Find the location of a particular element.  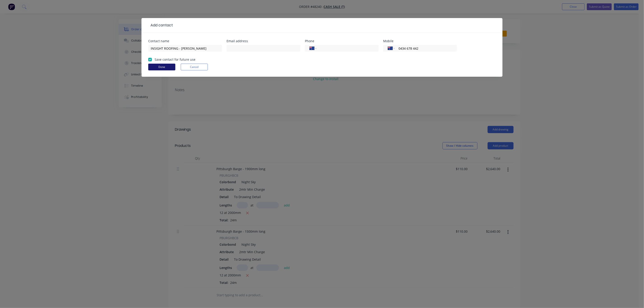

button: Cancel is located at coordinates (195, 67).